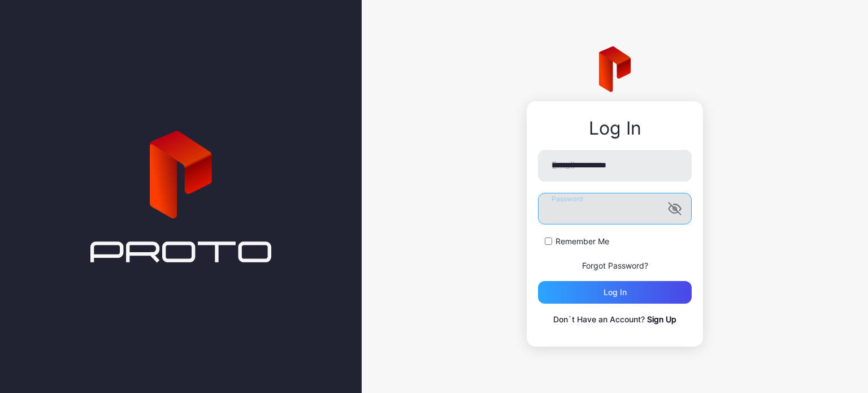  What do you see at coordinates (614, 265) in the screenshot?
I see `a: Forgot Password?` at bounding box center [614, 265].